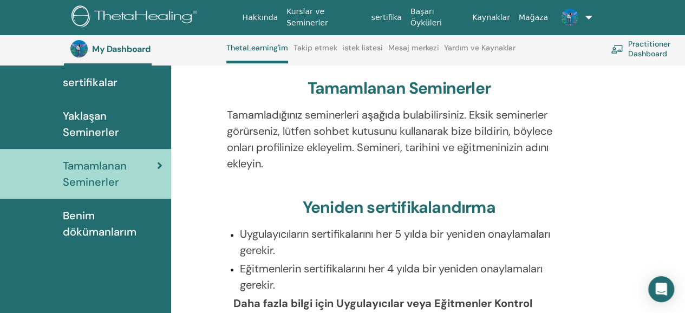 This screenshot has width=685, height=313. I want to click on a: istek listesi, so click(362, 52).